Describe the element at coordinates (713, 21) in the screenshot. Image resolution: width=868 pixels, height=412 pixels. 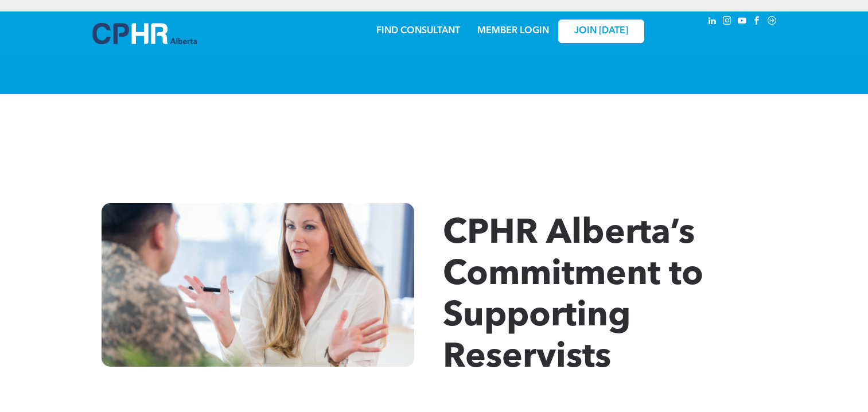
I see `a: linkedin` at that location.